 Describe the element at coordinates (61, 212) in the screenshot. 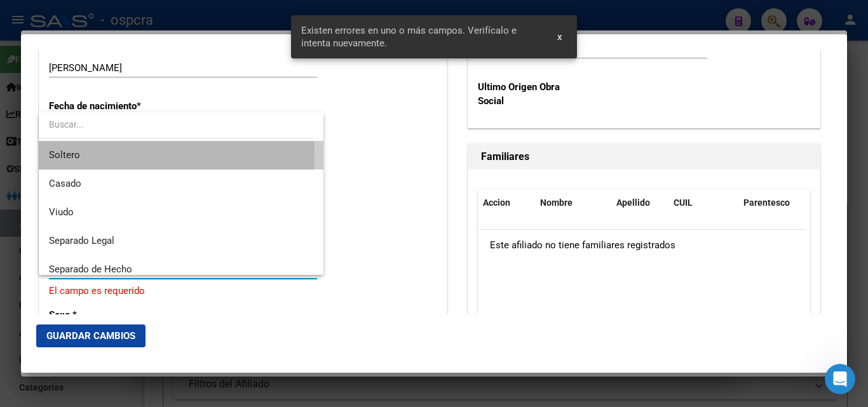

I see `span: Viudo` at that location.